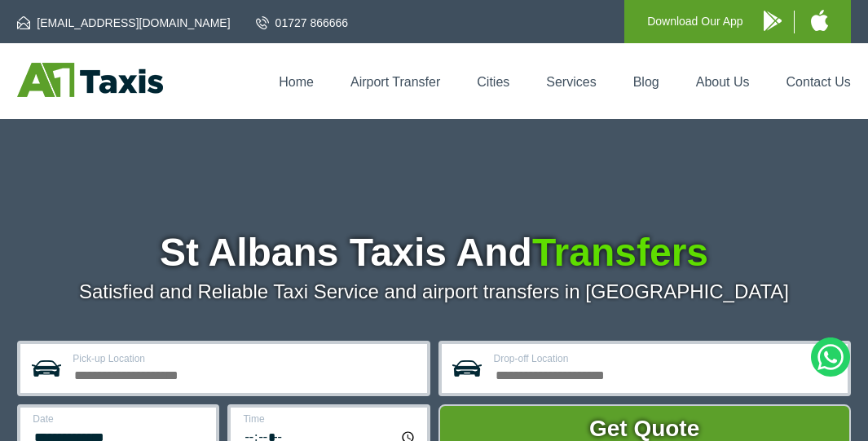 This screenshot has width=868, height=441. I want to click on label: Time, so click(330, 419).